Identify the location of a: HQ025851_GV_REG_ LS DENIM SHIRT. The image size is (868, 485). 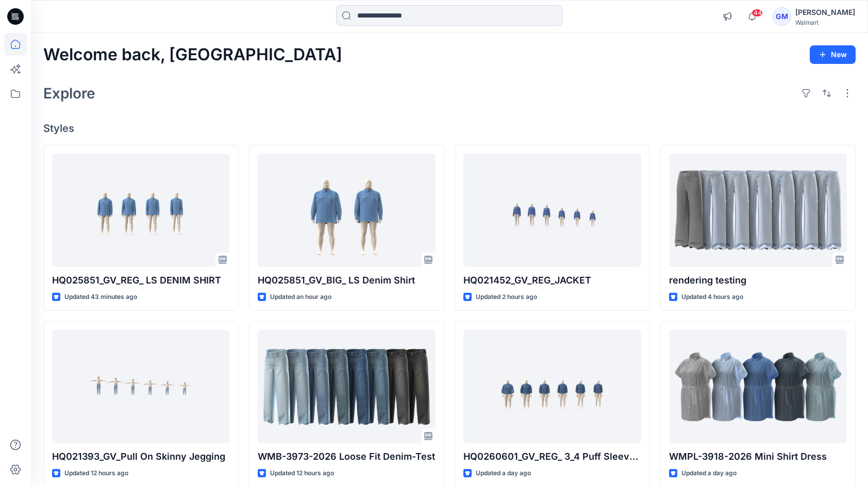
(141, 210).